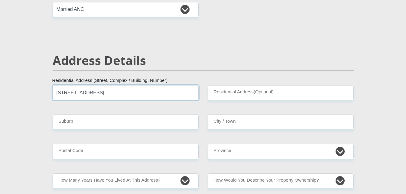  Describe the element at coordinates (281, 122) in the screenshot. I see `input: City` at that location.